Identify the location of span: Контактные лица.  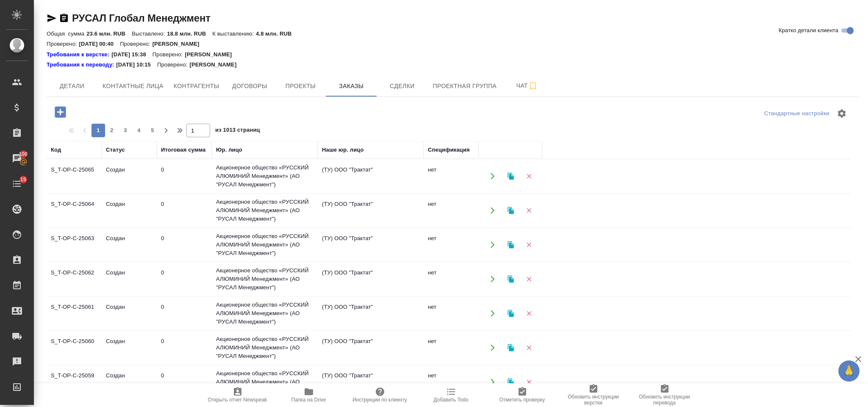
(133, 86).